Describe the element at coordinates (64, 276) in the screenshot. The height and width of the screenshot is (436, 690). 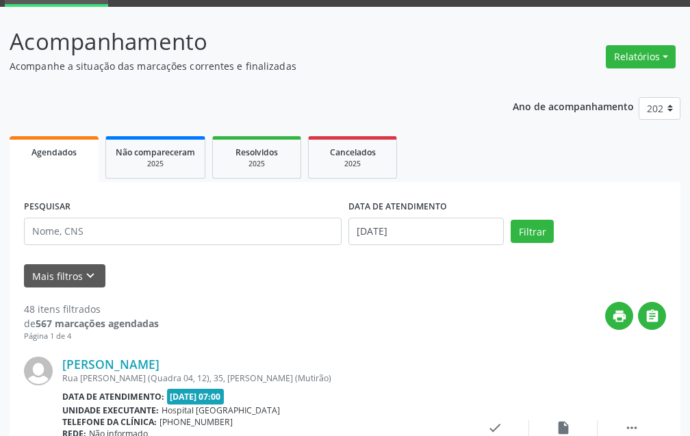
I see `button: Mais filtroskeyboard_arrow_down` at that location.